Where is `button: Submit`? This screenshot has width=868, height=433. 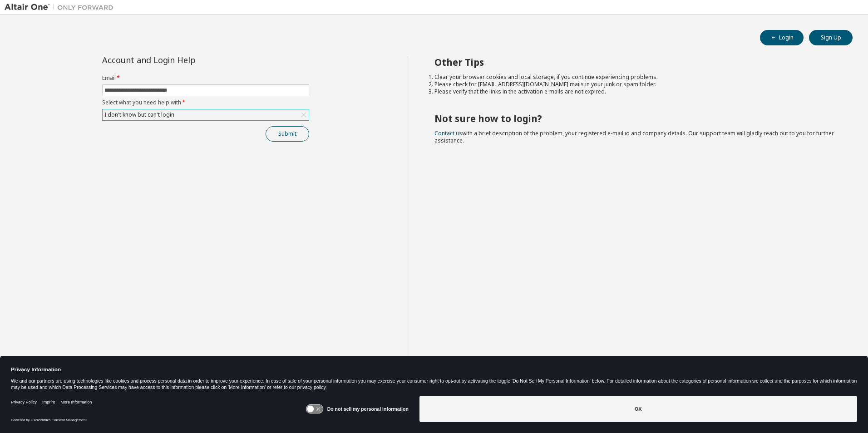
button: Submit is located at coordinates (288, 134).